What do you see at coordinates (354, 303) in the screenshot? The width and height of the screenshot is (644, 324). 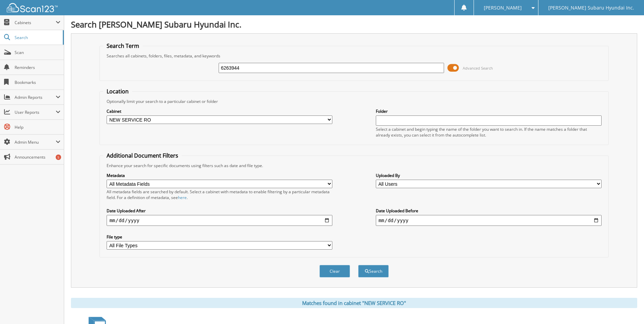 I see `div: Matches found in cabinet "NEW SERVICE RO"` at bounding box center [354, 303].